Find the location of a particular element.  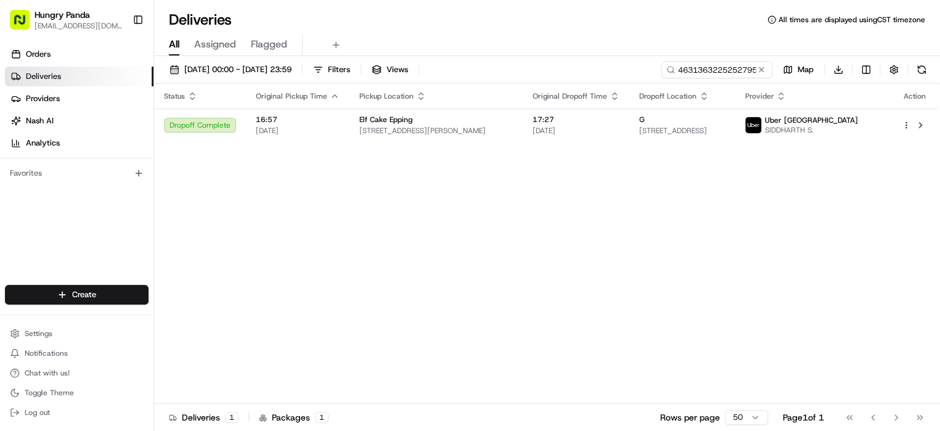

span: Views is located at coordinates (397, 70).